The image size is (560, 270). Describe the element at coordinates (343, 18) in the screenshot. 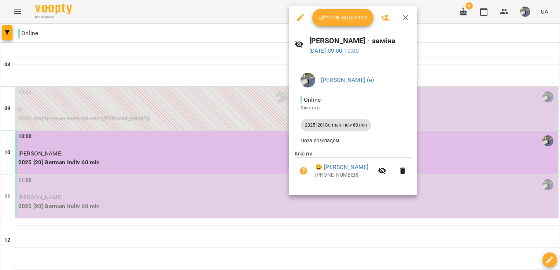

I see `button: Урок відбувся` at that location.